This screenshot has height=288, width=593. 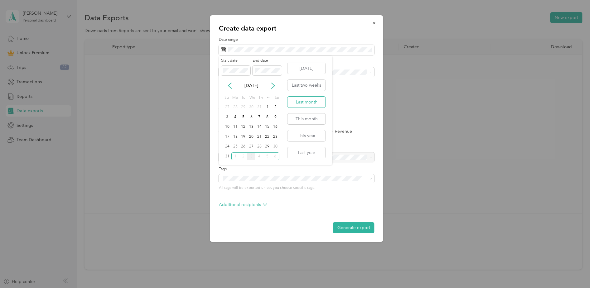 What do you see at coordinates (268, 127) in the screenshot?
I see `div: 15` at bounding box center [268, 127].